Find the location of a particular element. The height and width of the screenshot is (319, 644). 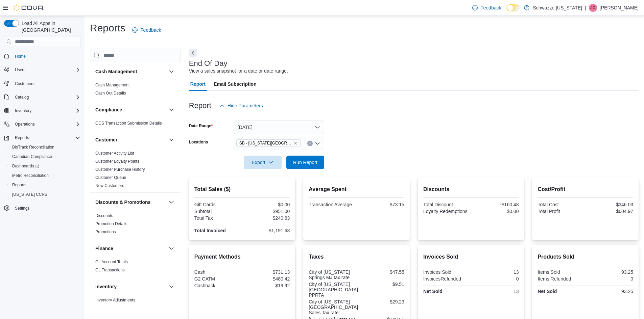

span: BioTrack Reconciliation is located at coordinates (45, 147).